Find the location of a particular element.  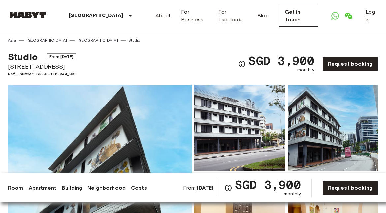

a: Neighborhood is located at coordinates (106, 188).